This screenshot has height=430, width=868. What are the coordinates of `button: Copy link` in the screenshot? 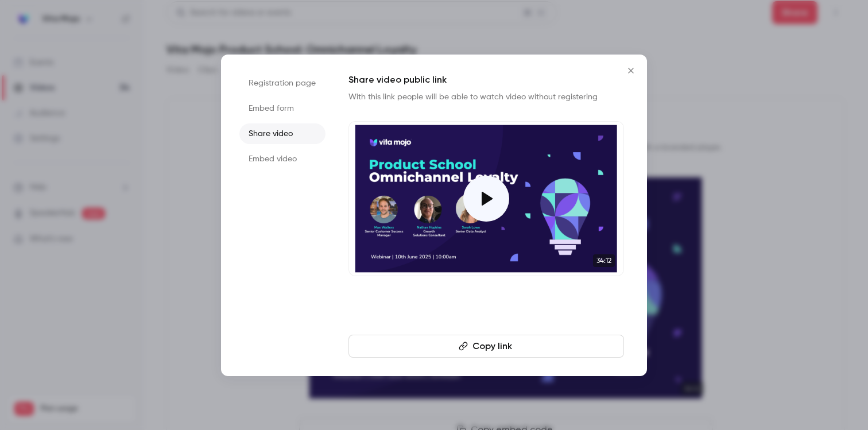 It's located at (486, 346).